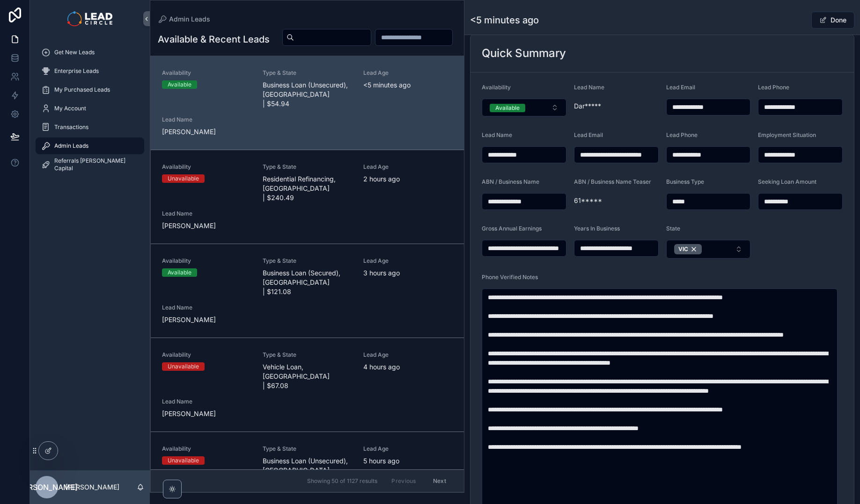 This screenshot has height=504, width=860. Describe the element at coordinates (688, 249) in the screenshot. I see `button: Unselect 10` at that location.